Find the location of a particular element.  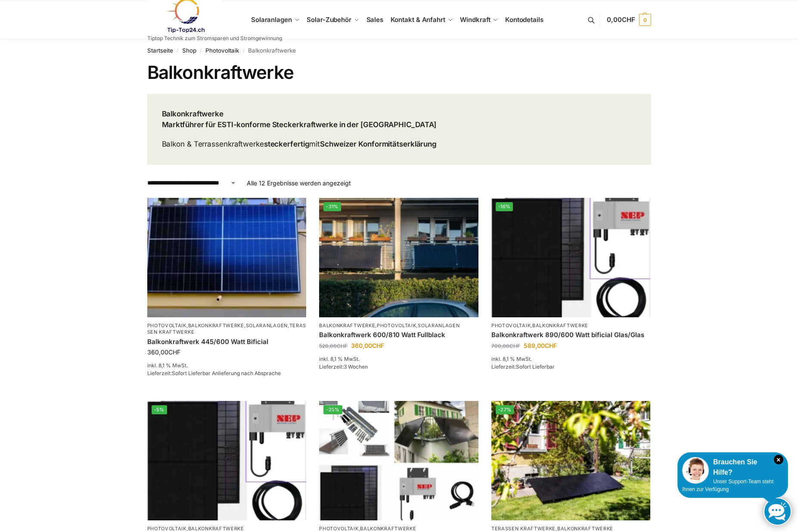

span: 0,00 is located at coordinates (621, 19).